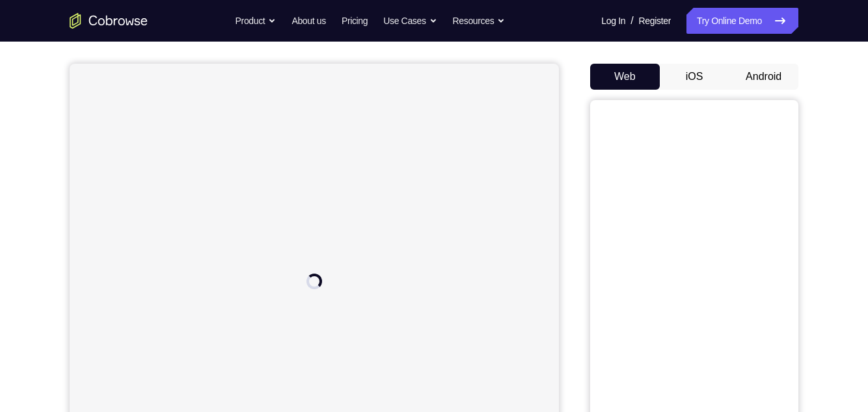 This screenshot has width=868, height=412. What do you see at coordinates (256, 21) in the screenshot?
I see `button: Product` at bounding box center [256, 21].